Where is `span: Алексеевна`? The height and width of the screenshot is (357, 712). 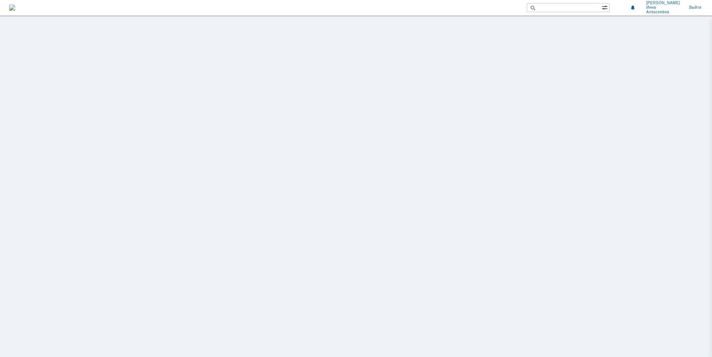 span: Алексеевна is located at coordinates (663, 12).